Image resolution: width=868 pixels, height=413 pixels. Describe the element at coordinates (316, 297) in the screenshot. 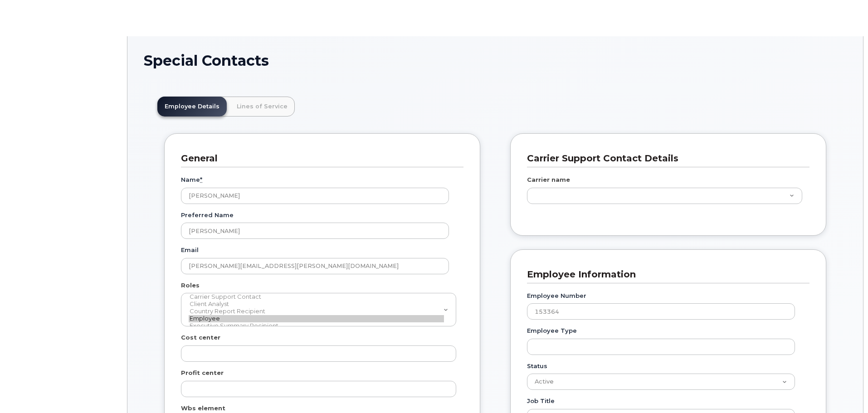

I see `option: Carrier Support Contact` at that location.